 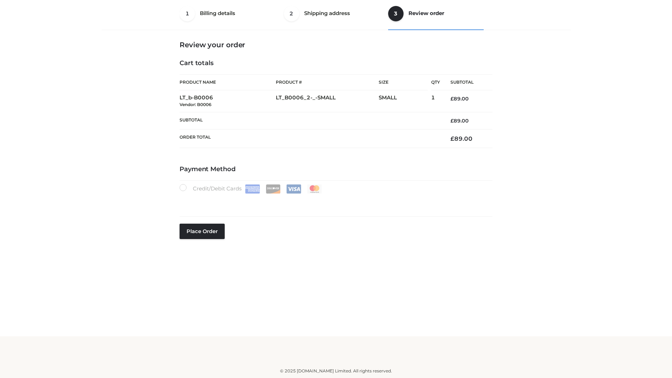 I want to click on img: Visa, so click(x=294, y=189).